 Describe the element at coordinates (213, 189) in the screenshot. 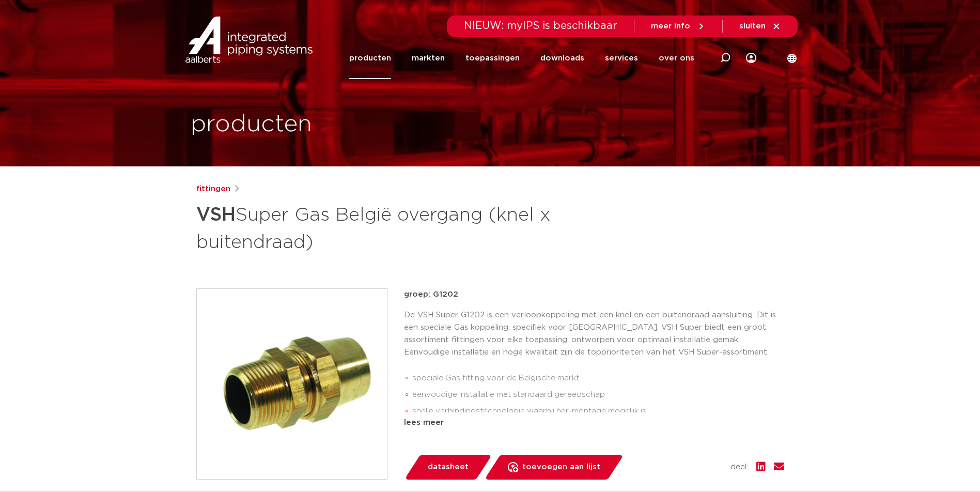

I see `a: fittingen` at that location.